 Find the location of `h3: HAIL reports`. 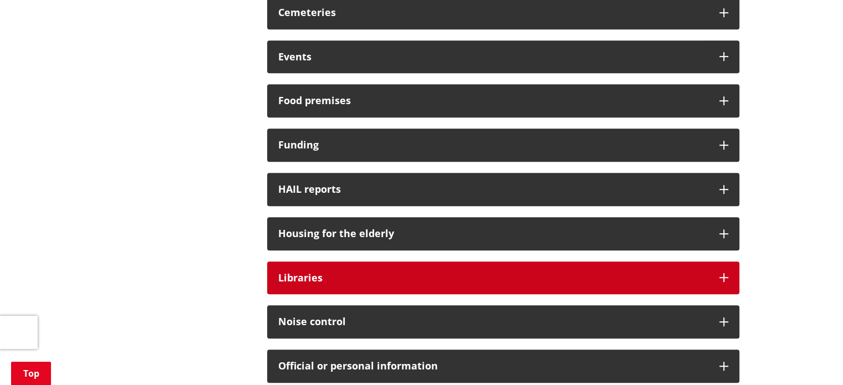

h3: HAIL reports is located at coordinates (493, 190).